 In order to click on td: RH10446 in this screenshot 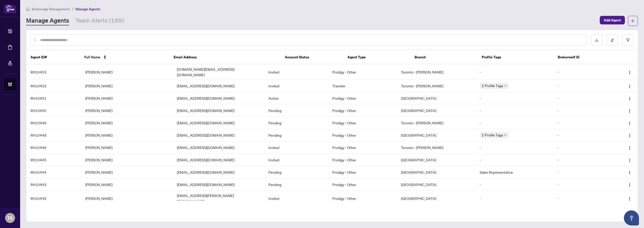, I will do `click(54, 147)`.